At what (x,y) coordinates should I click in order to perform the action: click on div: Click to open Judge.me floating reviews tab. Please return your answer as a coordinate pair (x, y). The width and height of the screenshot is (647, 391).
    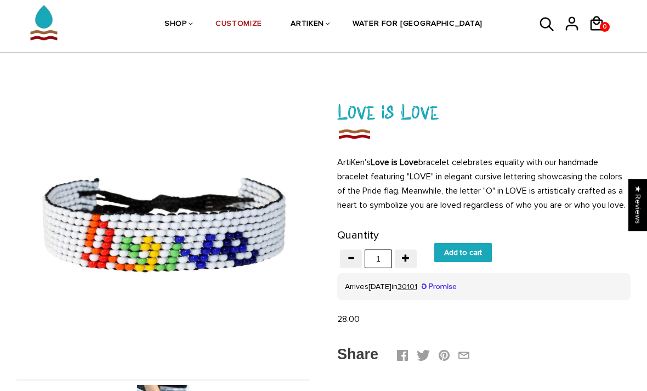
    Looking at the image, I should click on (637, 204).